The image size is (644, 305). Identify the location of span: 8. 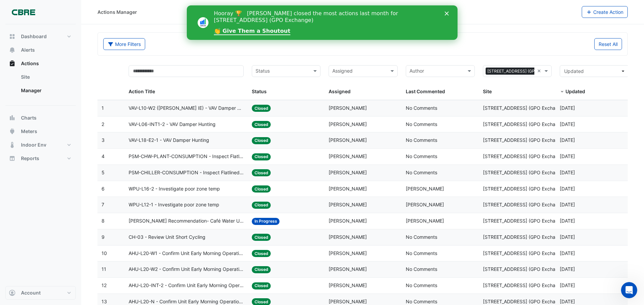
(103, 221).